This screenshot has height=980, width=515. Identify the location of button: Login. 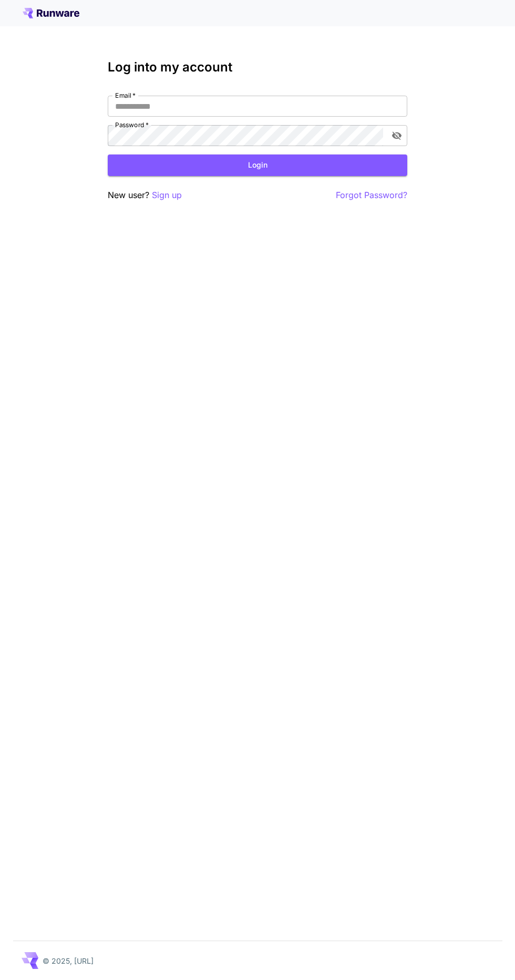
(257, 165).